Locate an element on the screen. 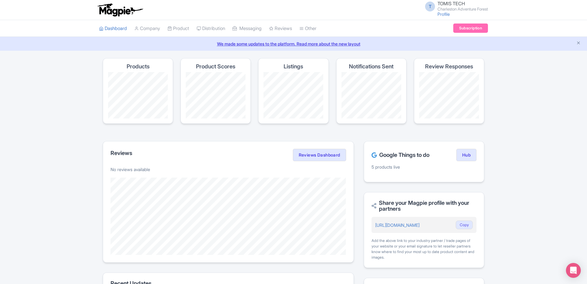 The height and width of the screenshot is (284, 587). a: T TOMIS TECH Charleston Adventure Forest is located at coordinates (455, 6).